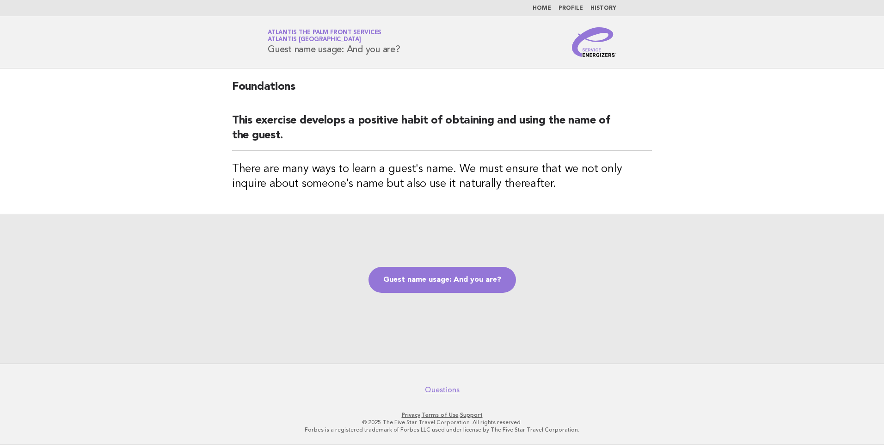  I want to click on a: History, so click(603, 8).